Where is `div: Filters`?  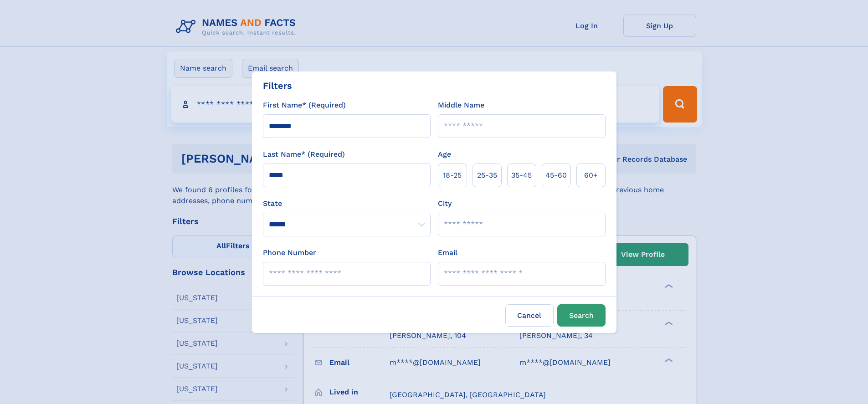
div: Filters is located at coordinates (277, 85).